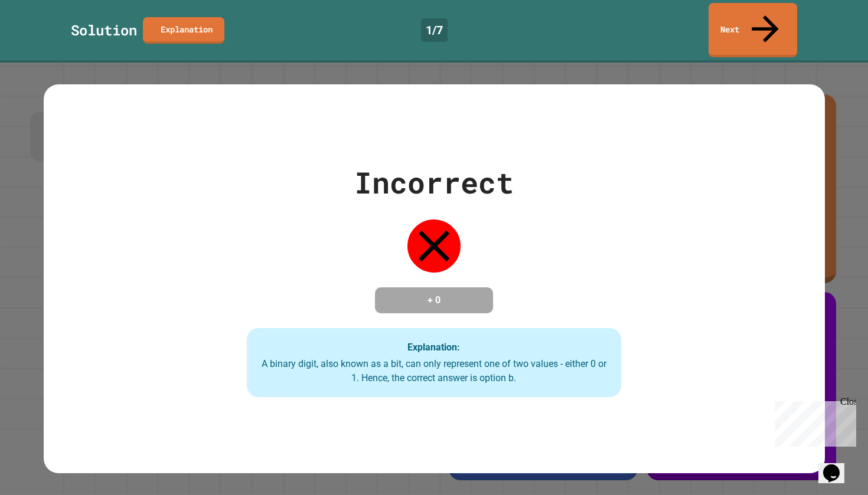 This screenshot has width=868, height=495. Describe the element at coordinates (753, 30) in the screenshot. I see `a: Next` at that location.